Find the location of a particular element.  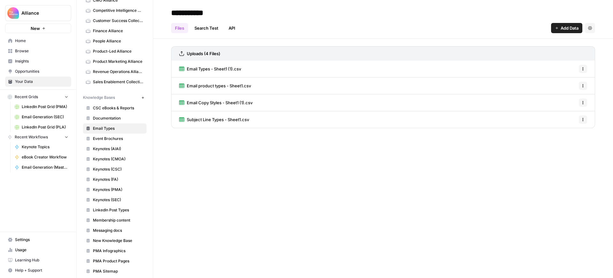

span: Knowledge Bases is located at coordinates (99, 98).